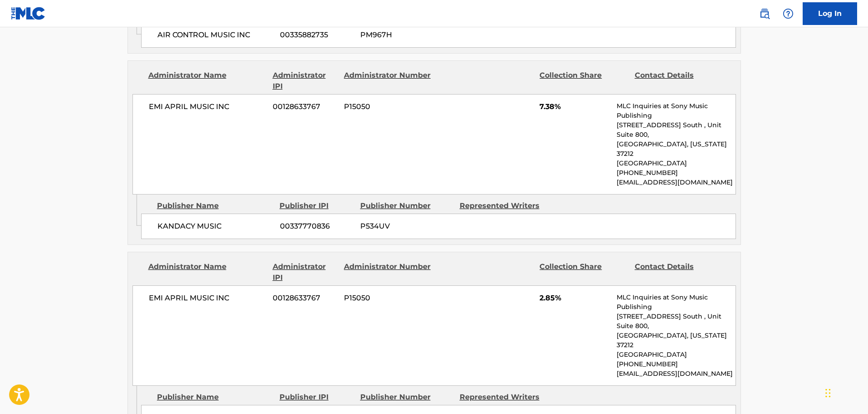 Image resolution: width=868 pixels, height=414 pixels. Describe the element at coordinates (765, 13) in the screenshot. I see `a: Public Search` at that location.